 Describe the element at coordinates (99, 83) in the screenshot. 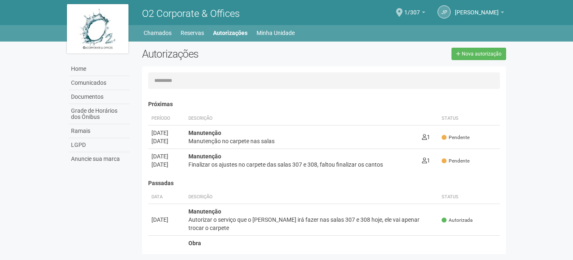

I see `a: Comunicados` at that location.